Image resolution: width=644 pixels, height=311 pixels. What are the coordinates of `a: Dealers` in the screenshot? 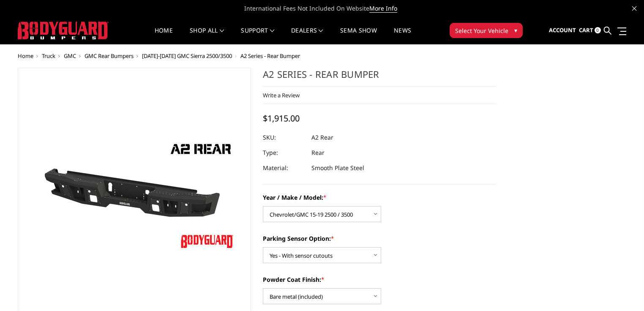 It's located at (307, 36).